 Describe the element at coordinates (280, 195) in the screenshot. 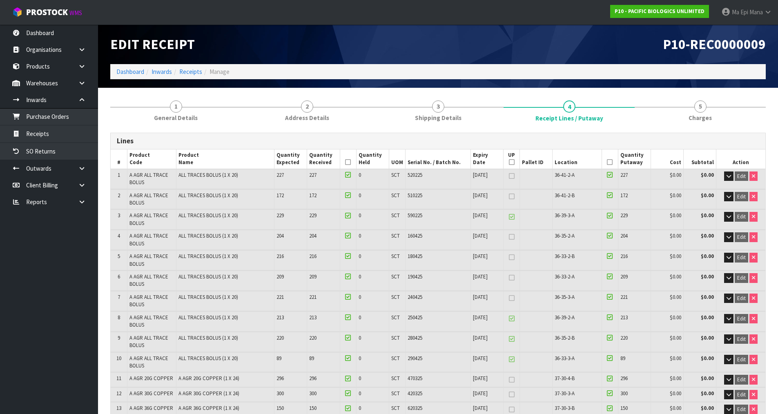

I see `span: 172` at that location.